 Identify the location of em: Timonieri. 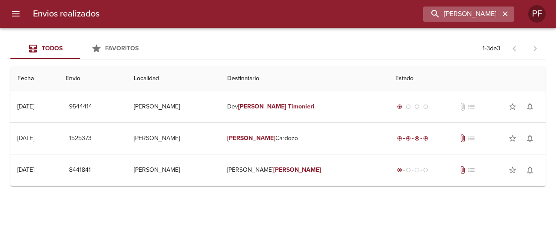
(301, 106).